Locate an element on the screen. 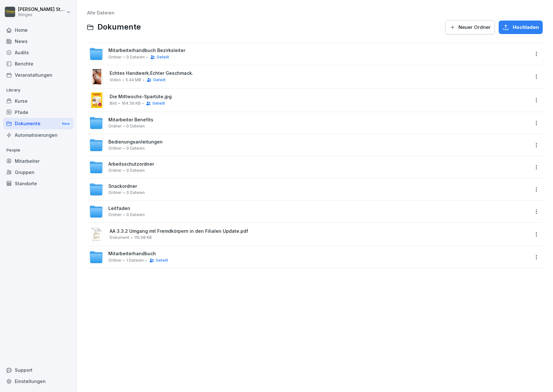 This screenshot has height=392, width=553. a: Mitarbeiter is located at coordinates (38, 161).